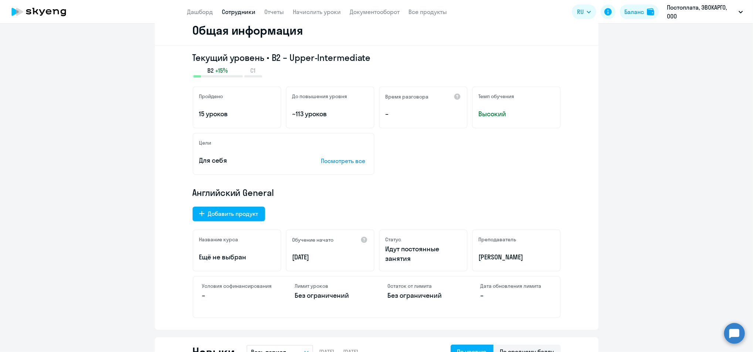  What do you see at coordinates (219, 240) in the screenshot?
I see `h5: Название курса` at bounding box center [219, 240].